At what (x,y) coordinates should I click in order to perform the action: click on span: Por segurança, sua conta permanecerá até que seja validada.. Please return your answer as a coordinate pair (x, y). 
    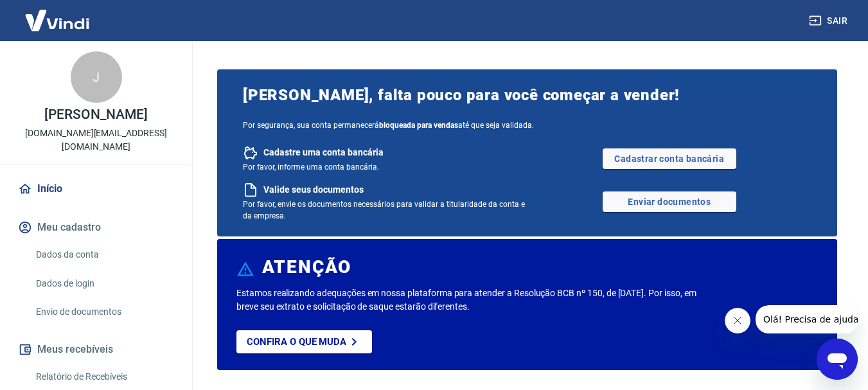
    Looking at the image, I should click on (527, 125).